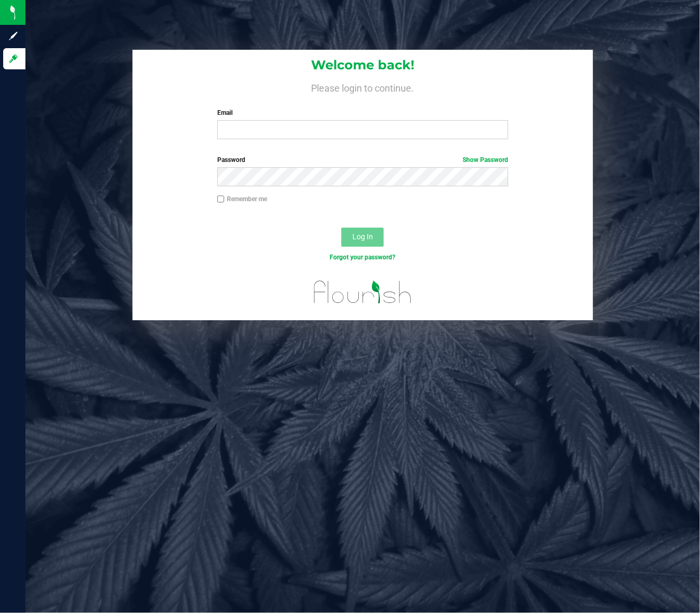 The image size is (700, 613). Describe the element at coordinates (363, 65) in the screenshot. I see `h1: Welcome back!` at that location.